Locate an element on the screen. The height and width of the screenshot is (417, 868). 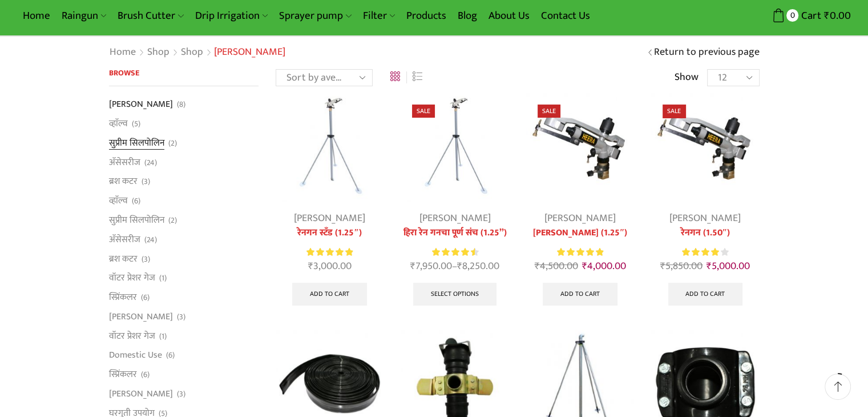
bdi: 4,500.00 is located at coordinates (555, 266).